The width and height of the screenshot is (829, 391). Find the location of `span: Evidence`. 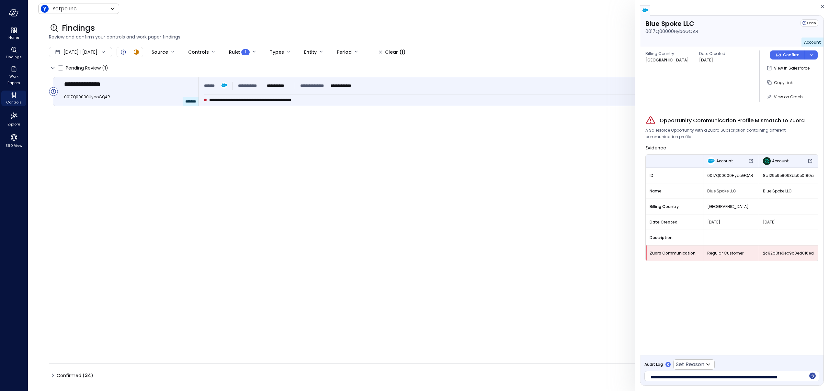

span: Evidence is located at coordinates (655, 148).